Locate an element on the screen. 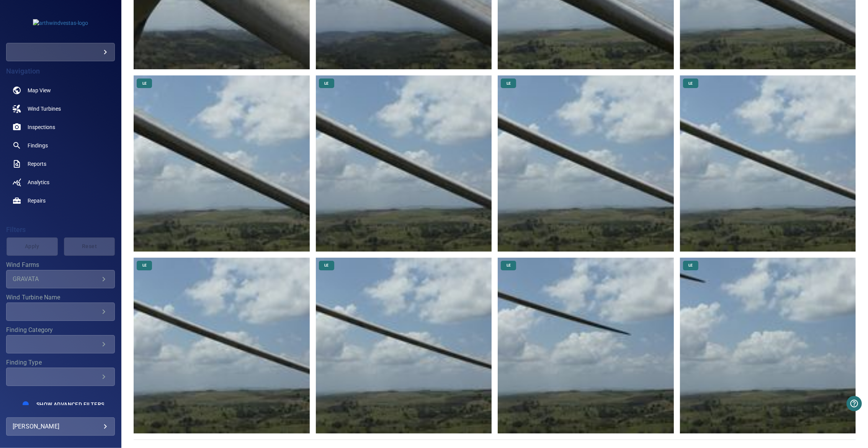 This screenshot has width=868, height=448. span: Wind Turbines is located at coordinates (44, 109).